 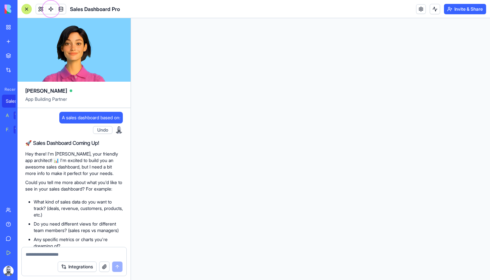 I want to click on img: logo, so click(x=25, y=9).